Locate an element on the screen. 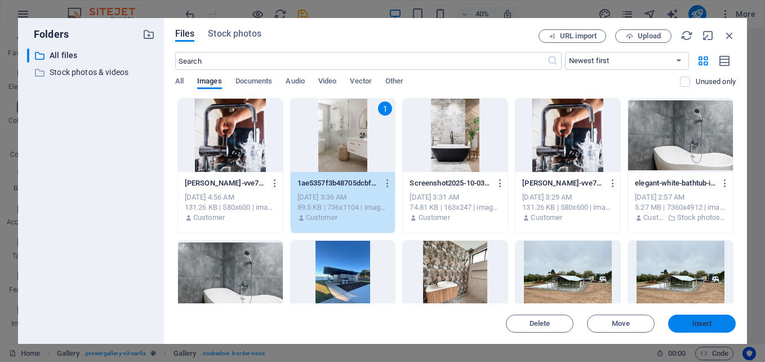 The height and width of the screenshot is (362, 765). p: jacek-dylag-vve7xkiuq-y-unsplash-2-11jf851f-gIDtvL6mZV3WjmoSCUOVJQ.jpg is located at coordinates (562, 183).